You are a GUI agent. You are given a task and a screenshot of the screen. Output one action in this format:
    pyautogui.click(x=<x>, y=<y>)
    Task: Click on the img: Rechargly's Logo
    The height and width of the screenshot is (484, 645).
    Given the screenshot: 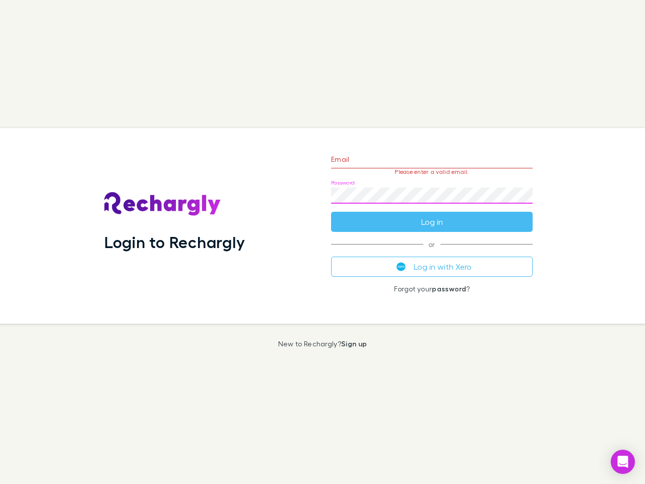 What is the action you would take?
    pyautogui.click(x=163, y=204)
    